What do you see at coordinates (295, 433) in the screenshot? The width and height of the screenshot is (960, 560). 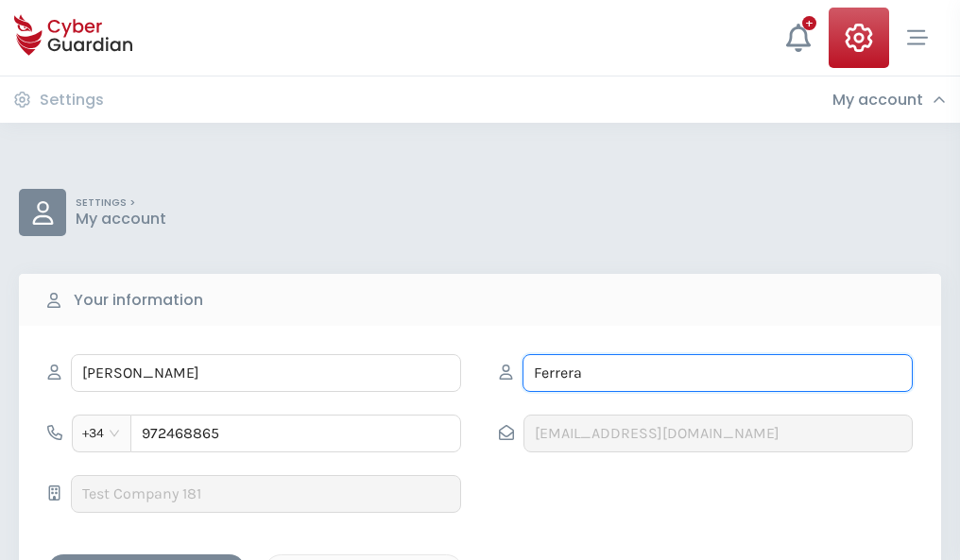 I see `input: 612345678` at bounding box center [295, 433].